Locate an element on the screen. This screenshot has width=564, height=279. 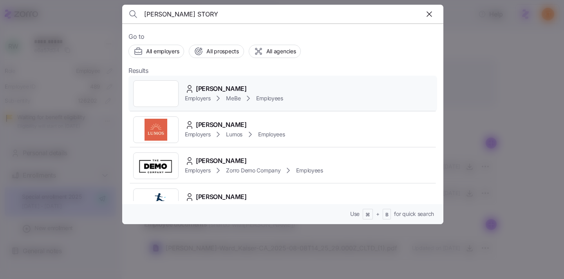
span: Results is located at coordinates (138, 70).